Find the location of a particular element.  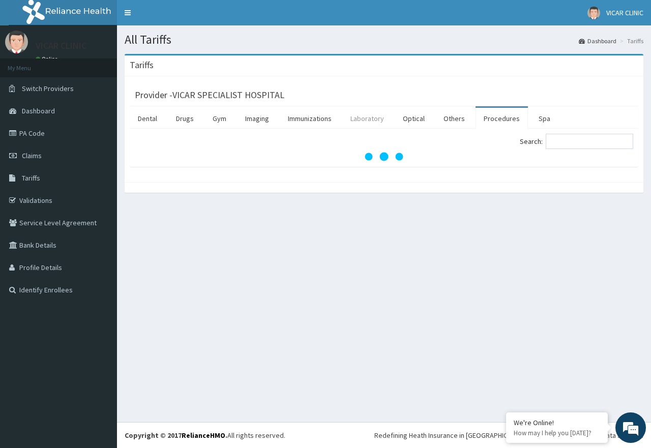

a: Optical is located at coordinates (414, 119).